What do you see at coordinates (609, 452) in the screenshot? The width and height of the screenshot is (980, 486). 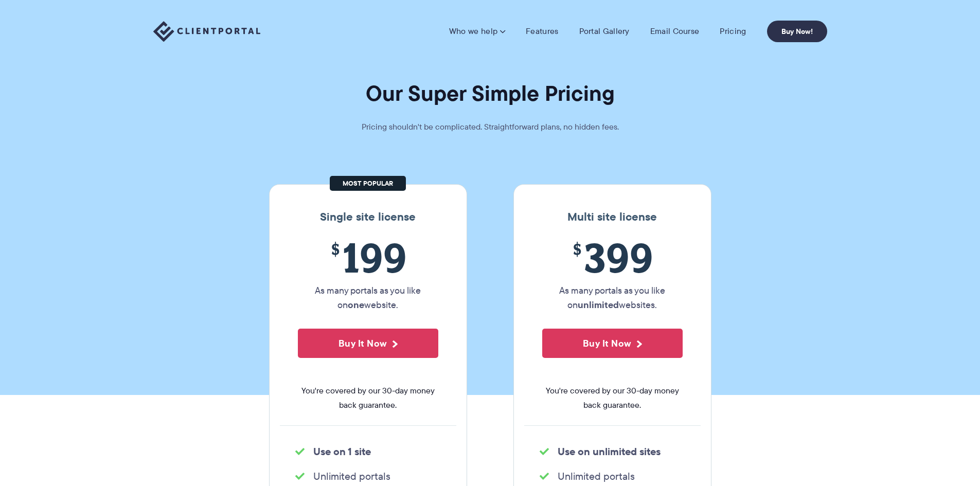 I see `strong: Use on unlimited sites` at bounding box center [609, 452].